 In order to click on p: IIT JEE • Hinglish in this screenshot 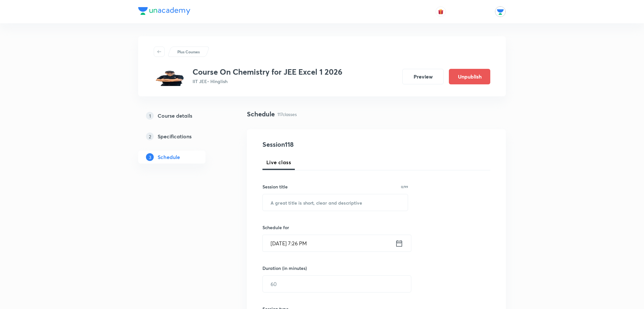, I will do `click(268, 81)`.